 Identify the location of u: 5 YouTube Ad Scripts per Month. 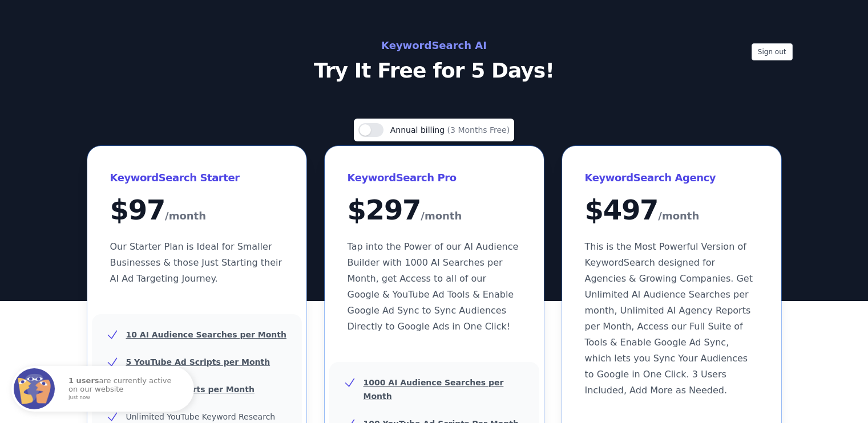
(198, 362).